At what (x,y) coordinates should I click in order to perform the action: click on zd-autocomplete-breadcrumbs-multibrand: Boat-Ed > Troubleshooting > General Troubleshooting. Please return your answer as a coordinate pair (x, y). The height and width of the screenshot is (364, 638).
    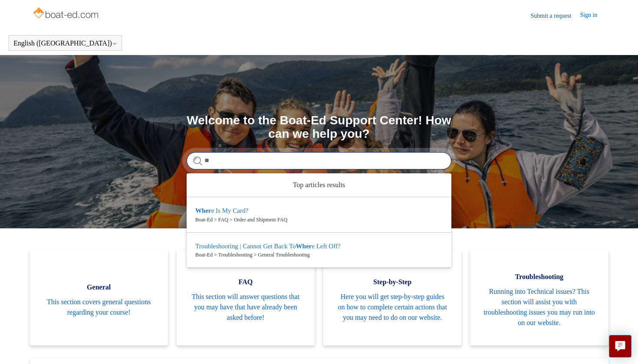
    Looking at the image, I should click on (319, 255).